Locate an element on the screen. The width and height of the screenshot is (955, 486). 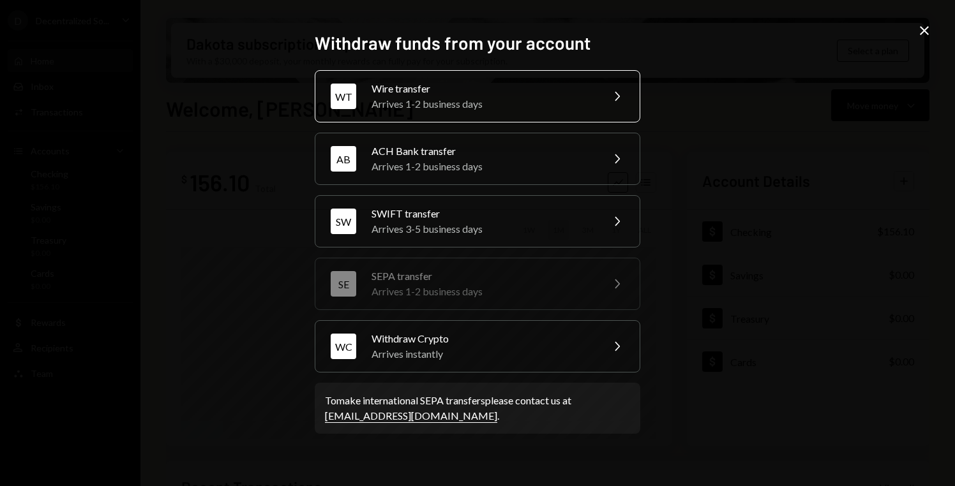
div: To make international SEPA transfers please contact us at . is located at coordinates (477, 408).